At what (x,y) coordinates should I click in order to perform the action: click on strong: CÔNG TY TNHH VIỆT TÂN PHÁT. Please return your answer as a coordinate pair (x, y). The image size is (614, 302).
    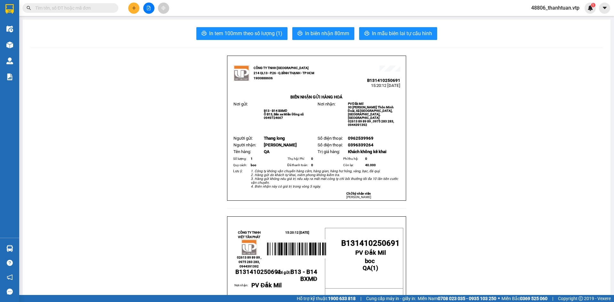
    Looking at the image, I should click on (249, 235).